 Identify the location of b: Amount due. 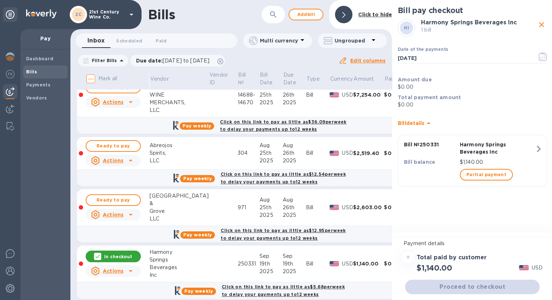
(415, 80).